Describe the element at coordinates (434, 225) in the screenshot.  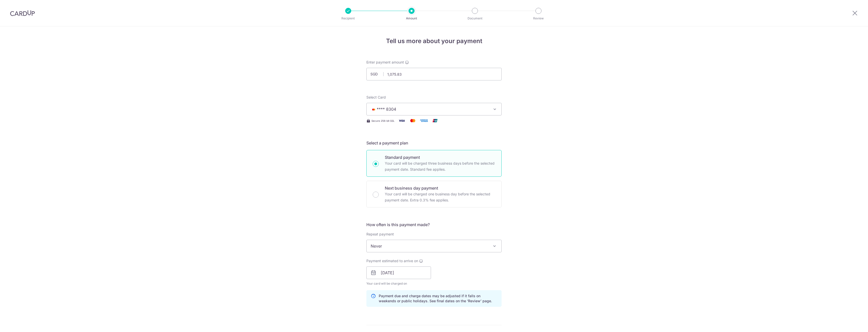
I see `h5: How often is this payment made?` at that location.